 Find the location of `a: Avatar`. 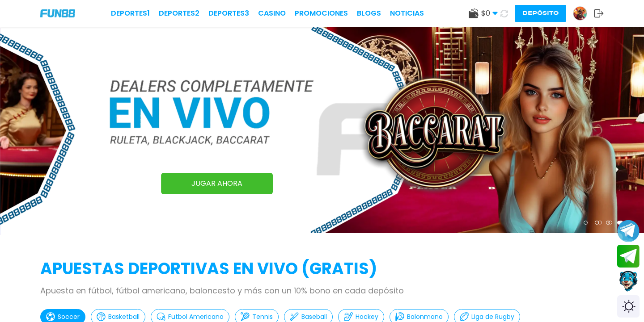

a: Avatar is located at coordinates (584, 13).